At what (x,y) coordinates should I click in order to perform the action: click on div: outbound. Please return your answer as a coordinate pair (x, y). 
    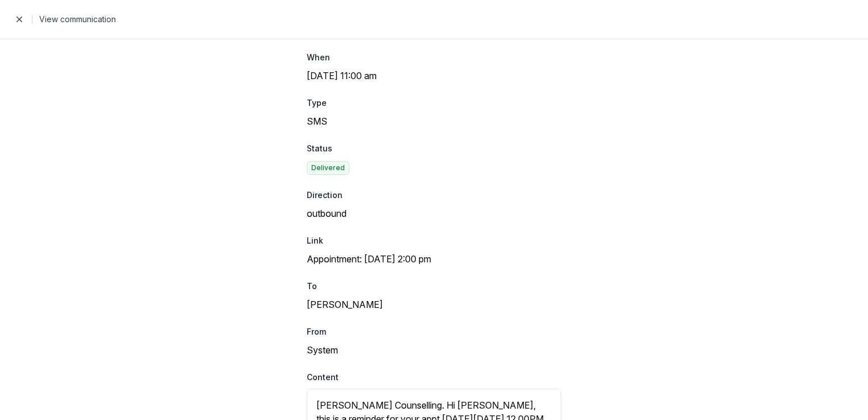
    Looking at the image, I should click on (434, 213).